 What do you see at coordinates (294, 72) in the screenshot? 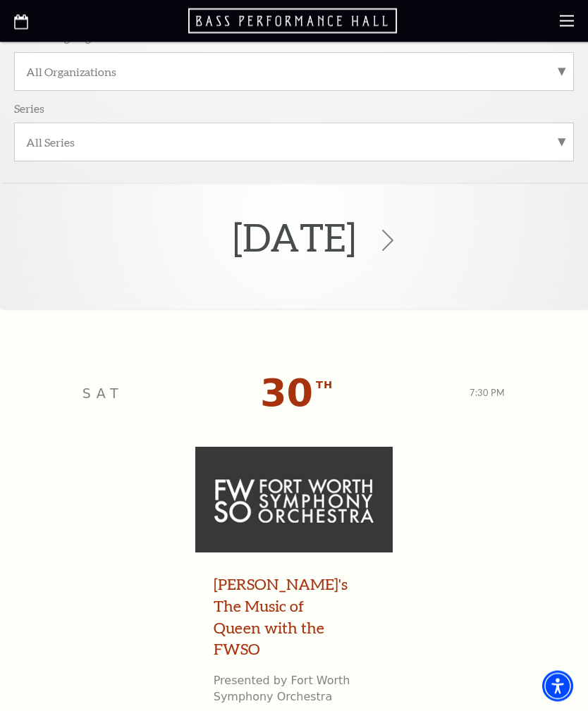
I see `label: All Organizations` at bounding box center [294, 72].